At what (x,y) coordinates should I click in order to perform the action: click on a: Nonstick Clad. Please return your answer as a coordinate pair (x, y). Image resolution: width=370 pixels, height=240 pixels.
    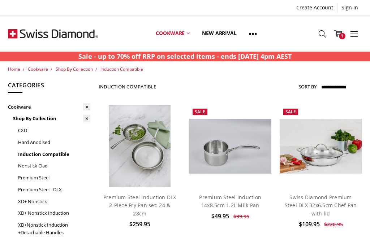
    Looking at the image, I should click on (54, 166).